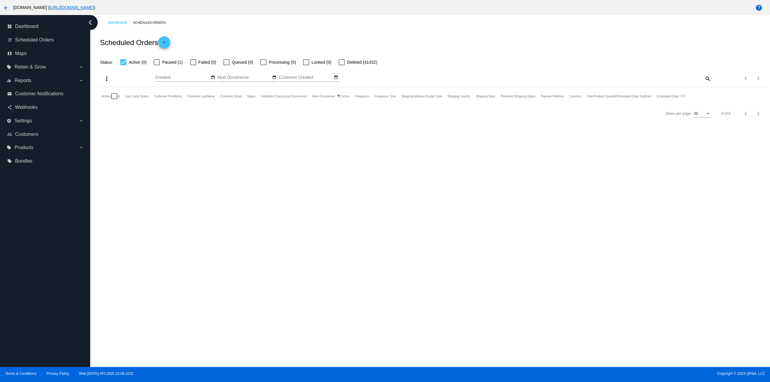  I want to click on span: Copyright © 2024 QPilot, LLC, so click(577, 374).